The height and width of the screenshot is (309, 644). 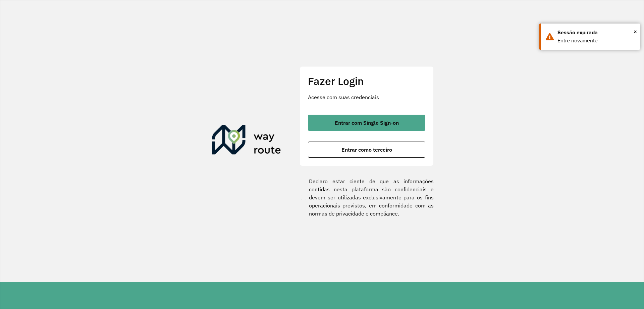 What do you see at coordinates (366, 97) in the screenshot?
I see `p: Acesse com suas credenciais` at bounding box center [366, 97].